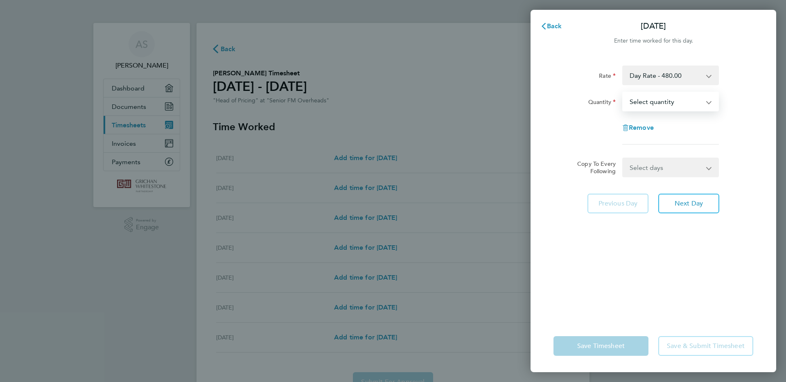  What do you see at coordinates (607, 77) in the screenshot?
I see `label: Rate` at bounding box center [607, 77].